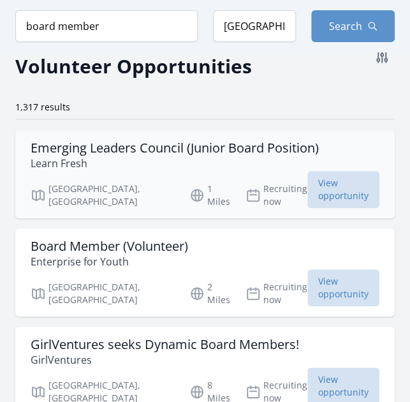 The image size is (410, 402). Describe the element at coordinates (106, 26) in the screenshot. I see `input: Keyword` at that location.